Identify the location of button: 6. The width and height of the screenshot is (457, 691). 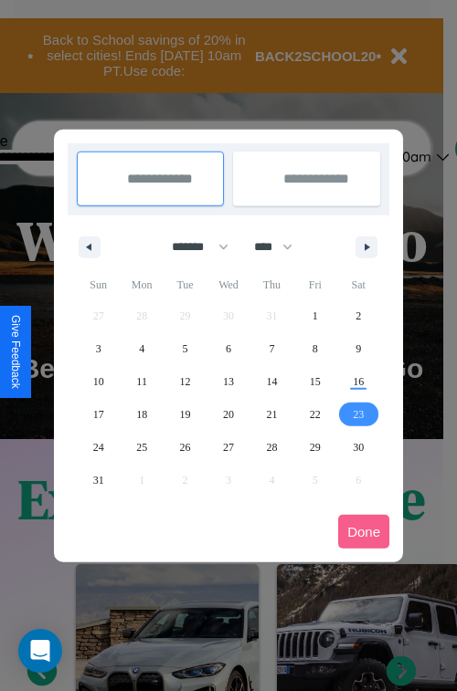
(227, 349).